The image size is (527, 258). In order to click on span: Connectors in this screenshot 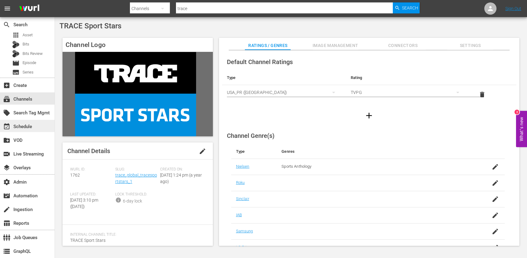, I will do `click(403, 45)`.